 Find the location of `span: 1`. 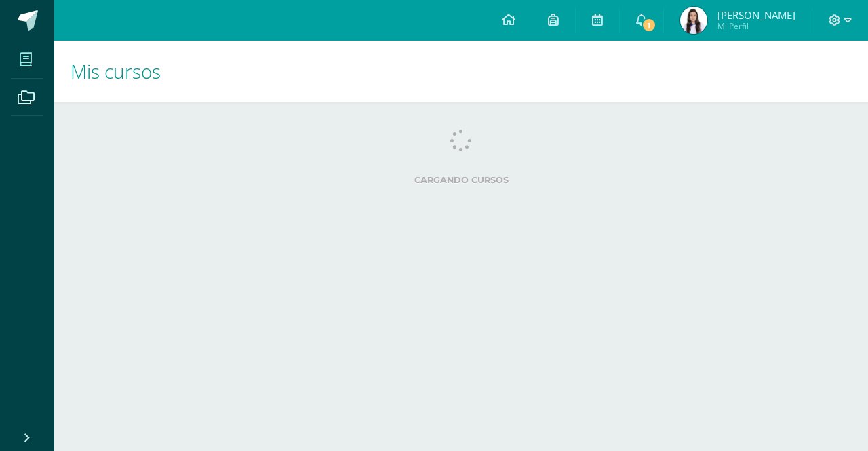

span: 1 is located at coordinates (649, 25).